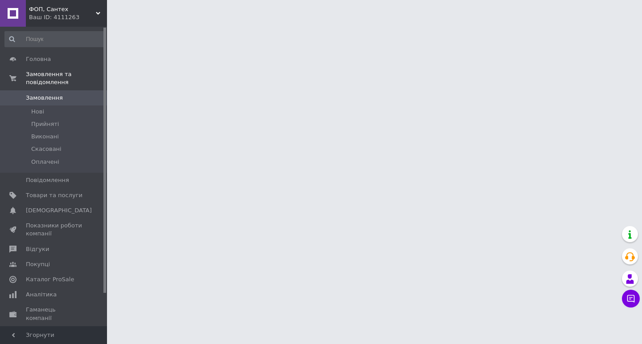 The height and width of the screenshot is (344, 642). I want to click on span: Товари та послуги, so click(54, 196).